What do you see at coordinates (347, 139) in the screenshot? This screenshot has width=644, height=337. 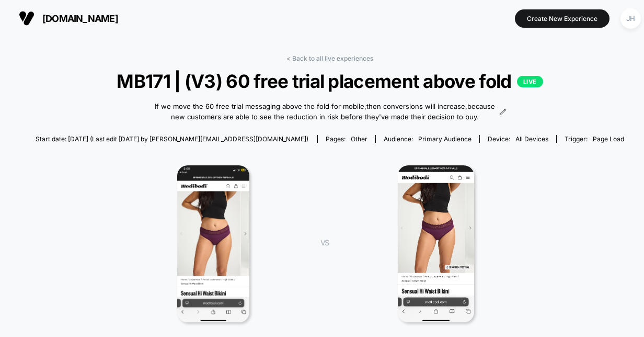 I see `div: Pages:` at bounding box center [347, 139].